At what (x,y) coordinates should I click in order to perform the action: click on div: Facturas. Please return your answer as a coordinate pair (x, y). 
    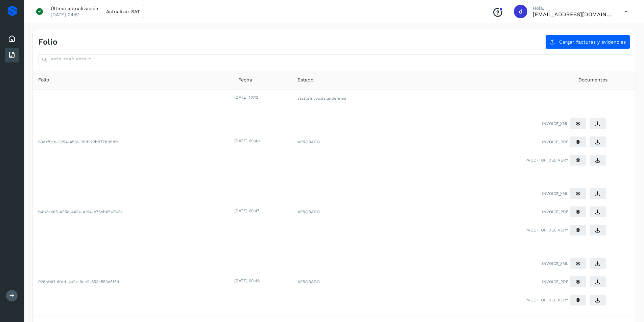
    Looking at the image, I should click on (12, 55).